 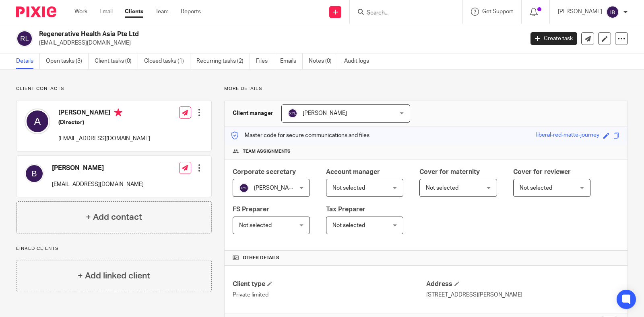 I want to click on p: More details, so click(x=426, y=89).